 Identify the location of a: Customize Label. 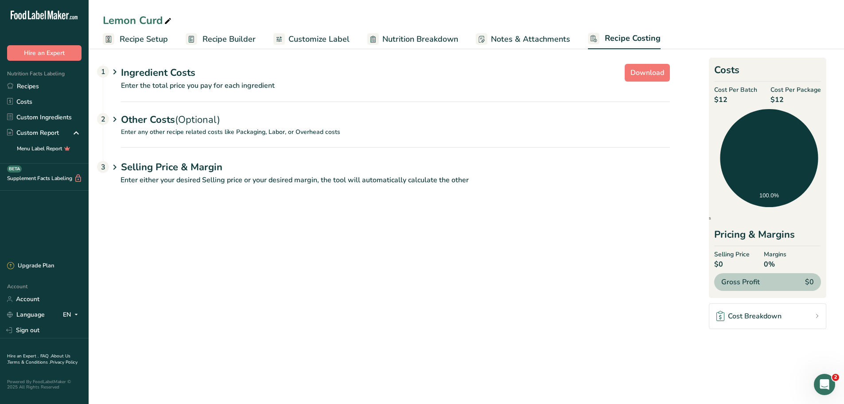
(312, 39).